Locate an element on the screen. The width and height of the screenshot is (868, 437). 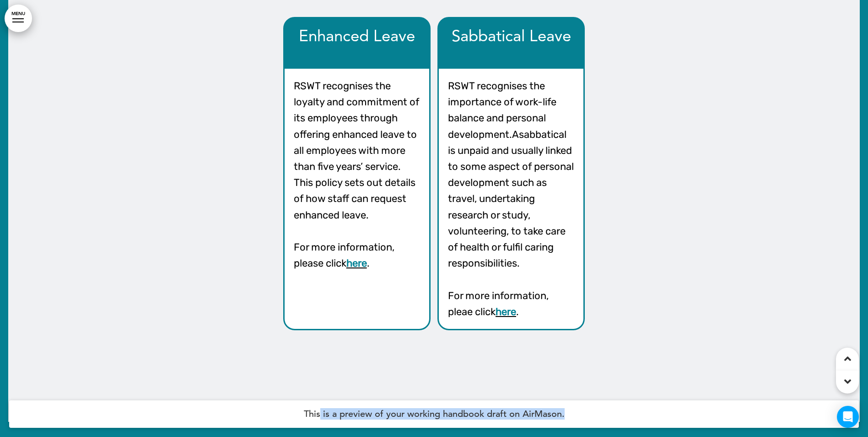
span: For more information, pleae click . is located at coordinates (498, 304).